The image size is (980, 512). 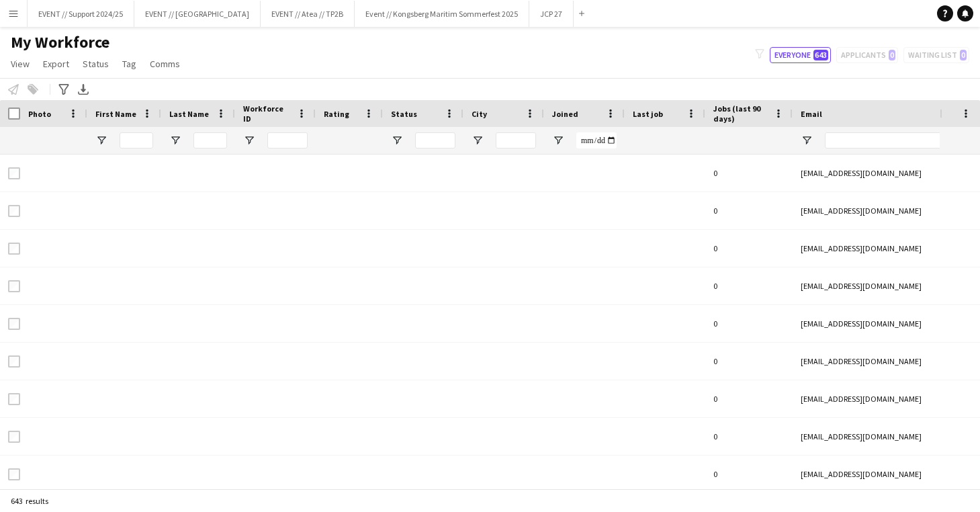 What do you see at coordinates (267, 113) in the screenshot?
I see `span: Workforce ID` at bounding box center [267, 113].